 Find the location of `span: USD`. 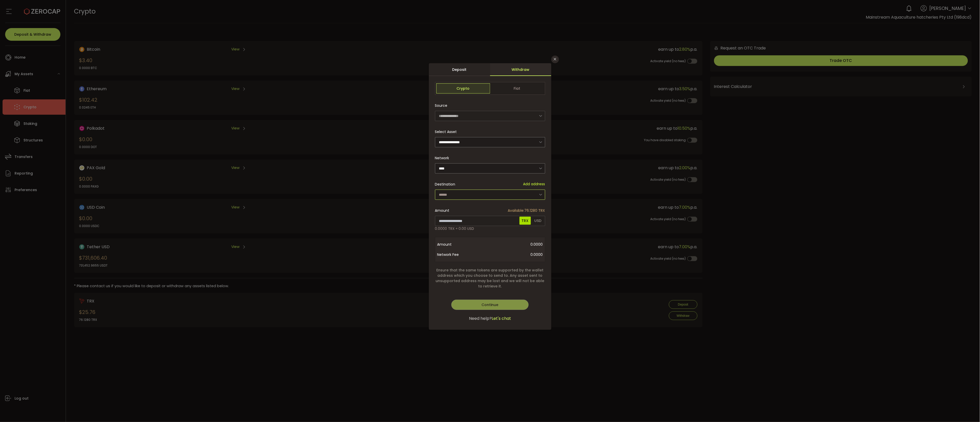

span: USD is located at coordinates (538, 220).